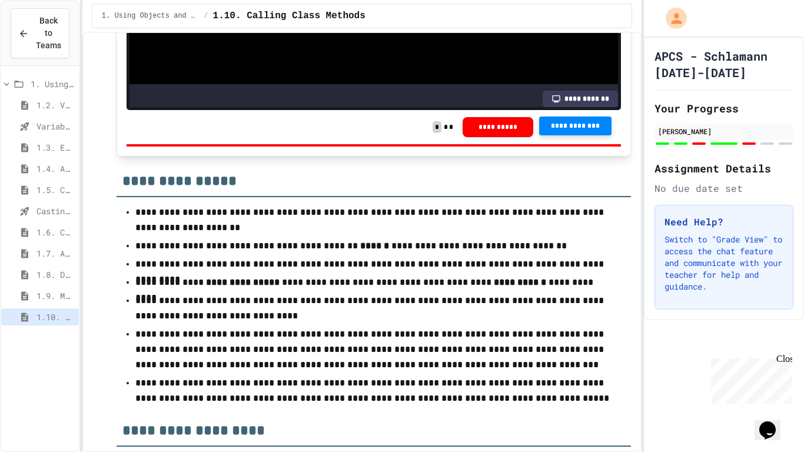 The height and width of the screenshot is (452, 804). Describe the element at coordinates (55, 296) in the screenshot. I see `span: 1.9. Method Signatures` at that location.